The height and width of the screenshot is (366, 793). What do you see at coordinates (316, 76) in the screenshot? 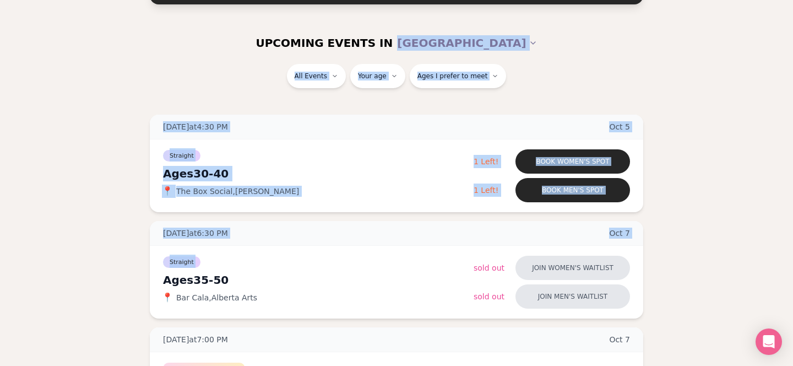
I see `button: All Events` at bounding box center [316, 76].